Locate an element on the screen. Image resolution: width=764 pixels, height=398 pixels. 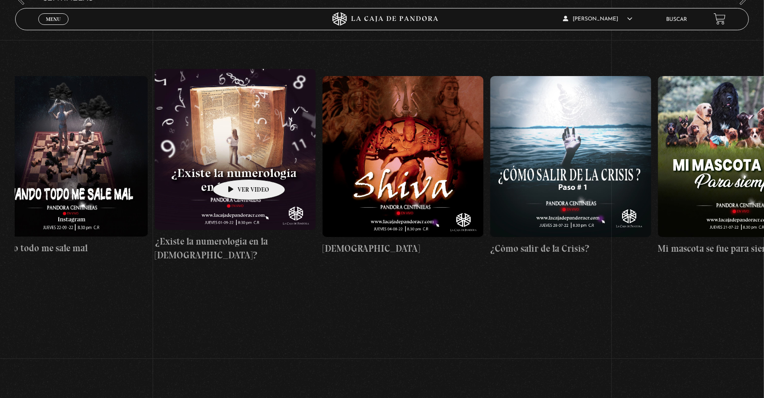
a: ¿Cómo salir de la Crisis? is located at coordinates (571, 166).